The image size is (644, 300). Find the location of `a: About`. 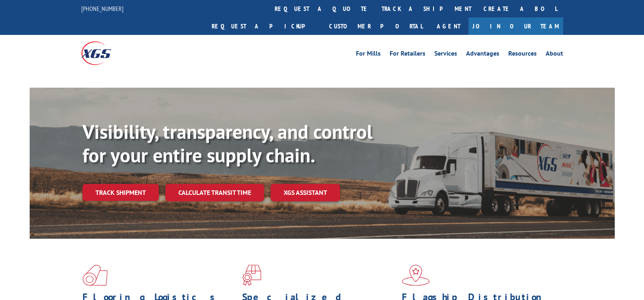

a: About is located at coordinates (554, 55).